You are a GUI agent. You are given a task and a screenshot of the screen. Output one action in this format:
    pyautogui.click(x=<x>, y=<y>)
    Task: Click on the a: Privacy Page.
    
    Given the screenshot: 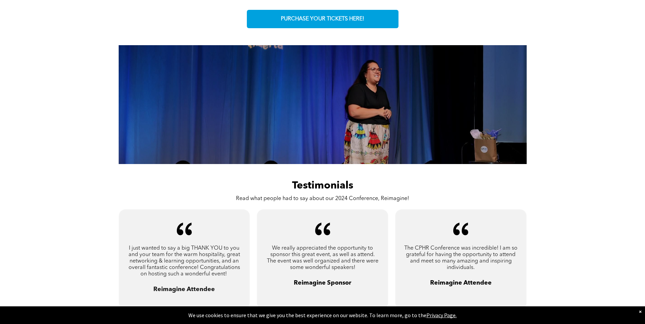 What is the action you would take?
    pyautogui.click(x=441, y=315)
    